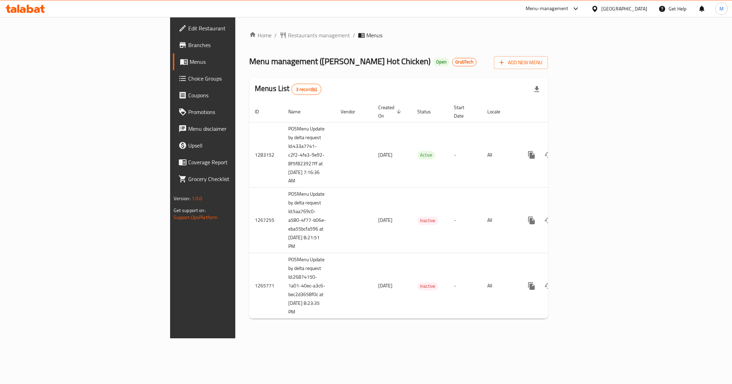  Describe the element at coordinates (426, 155) in the screenshot. I see `div: Active` at that location.